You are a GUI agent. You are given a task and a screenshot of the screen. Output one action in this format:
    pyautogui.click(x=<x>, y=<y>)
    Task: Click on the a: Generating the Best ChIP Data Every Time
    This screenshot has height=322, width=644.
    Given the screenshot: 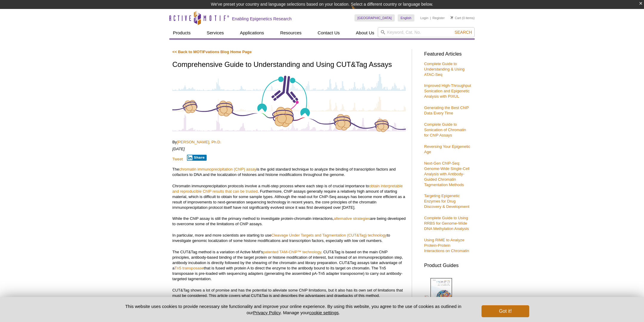 What is the action you would take?
    pyautogui.click(x=446, y=110)
    